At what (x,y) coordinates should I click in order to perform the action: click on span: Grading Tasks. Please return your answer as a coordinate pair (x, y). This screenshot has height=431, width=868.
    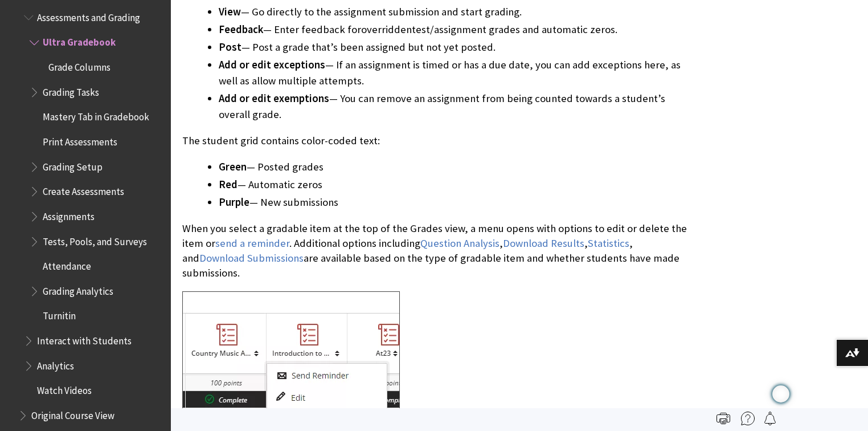
    Looking at the image, I should click on (71, 90).